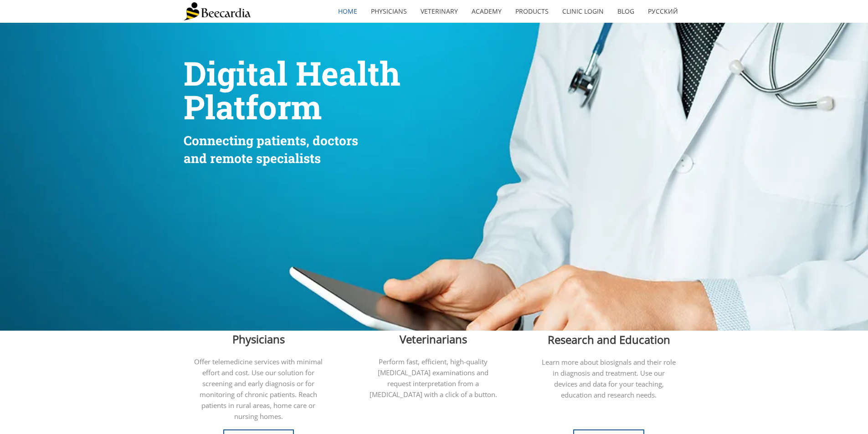 Image resolution: width=868 pixels, height=434 pixels. What do you see at coordinates (434, 339) in the screenshot?
I see `span: Veterinarians` at bounding box center [434, 339].